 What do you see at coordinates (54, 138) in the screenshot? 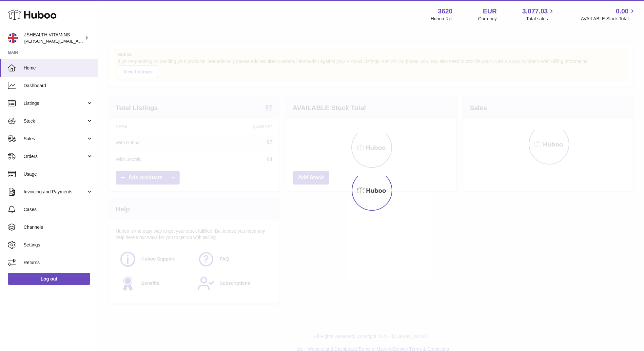
I see `span: Sales` at bounding box center [54, 138].